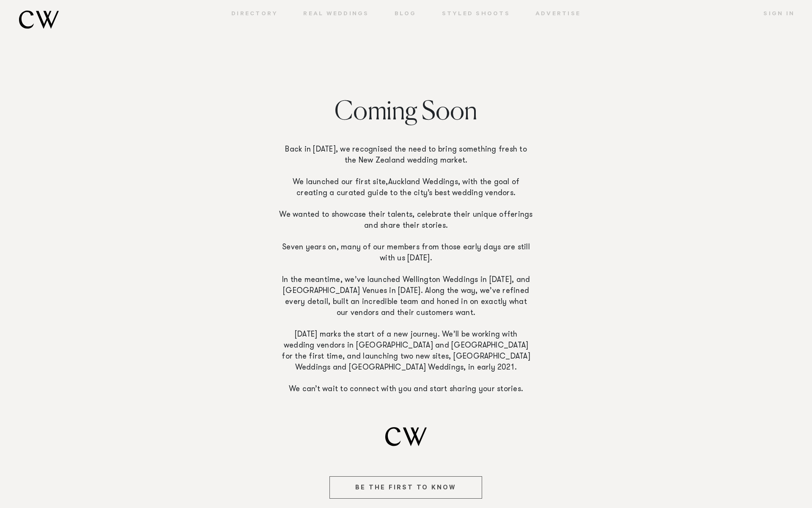  I want to click on img: monogram.svg, so click(39, 19).